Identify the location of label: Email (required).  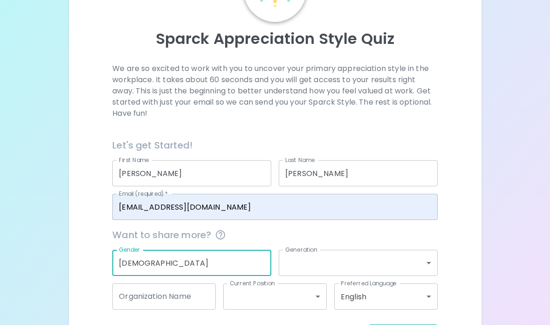
(144, 193).